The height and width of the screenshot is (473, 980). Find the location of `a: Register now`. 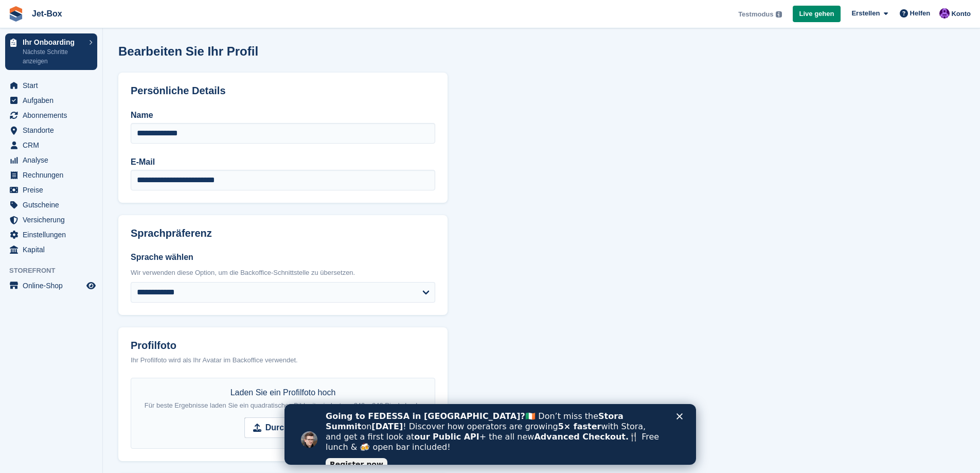

a: Register now is located at coordinates (72, 60).